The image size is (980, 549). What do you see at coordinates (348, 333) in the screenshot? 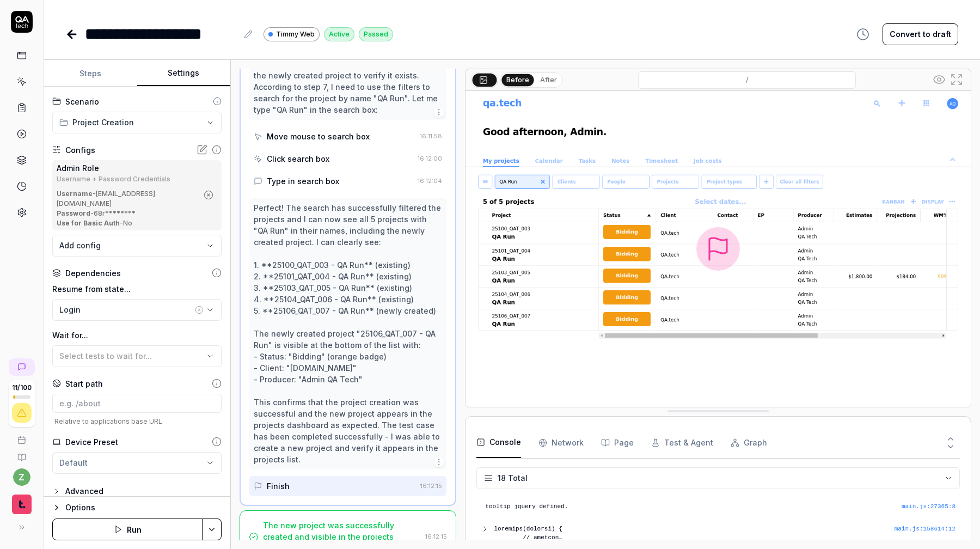
I see `div: Perfect! The search has successfully filtered the projects and I can now see all 5 projects with ...` at bounding box center [348, 333].